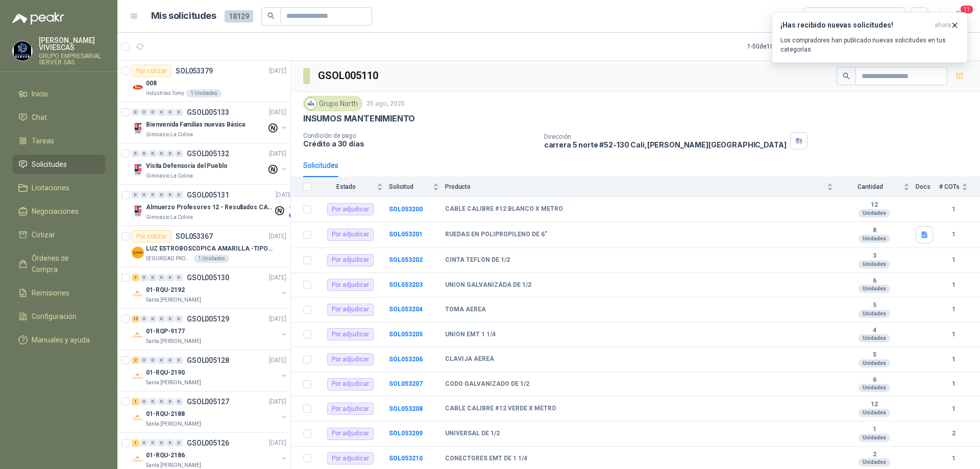 The width and height of the screenshot is (980, 469). Describe the element at coordinates (959, 186) in the screenshot. I see `th: # COTs` at that location.